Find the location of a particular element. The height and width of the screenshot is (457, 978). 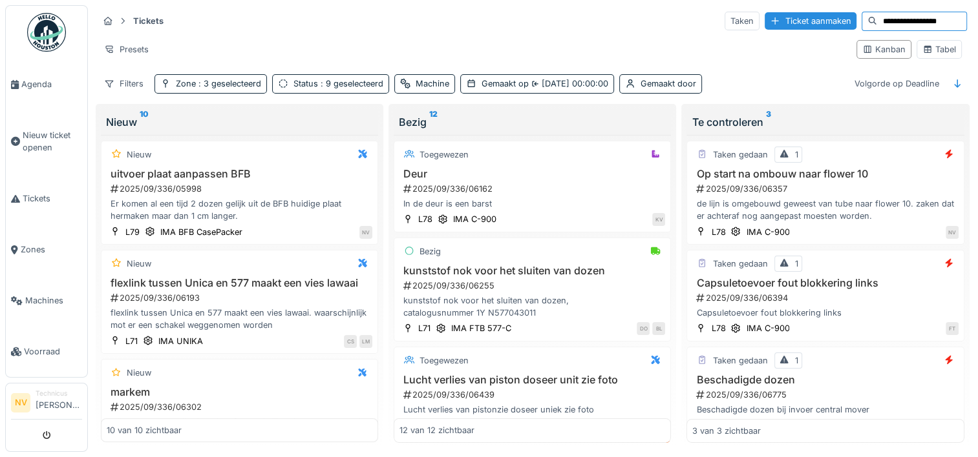

div: Volgorde op Deadline is located at coordinates (896, 83).